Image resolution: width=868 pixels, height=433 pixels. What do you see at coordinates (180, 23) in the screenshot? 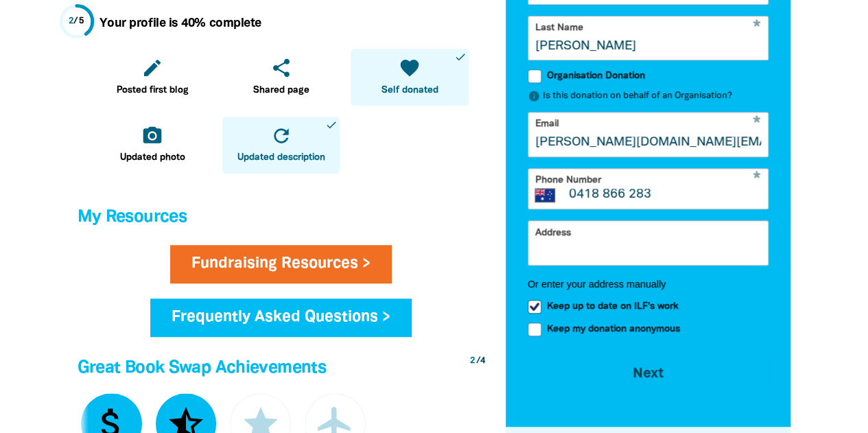
I see `strong: Your profile is 40% complete` at bounding box center [180, 23].